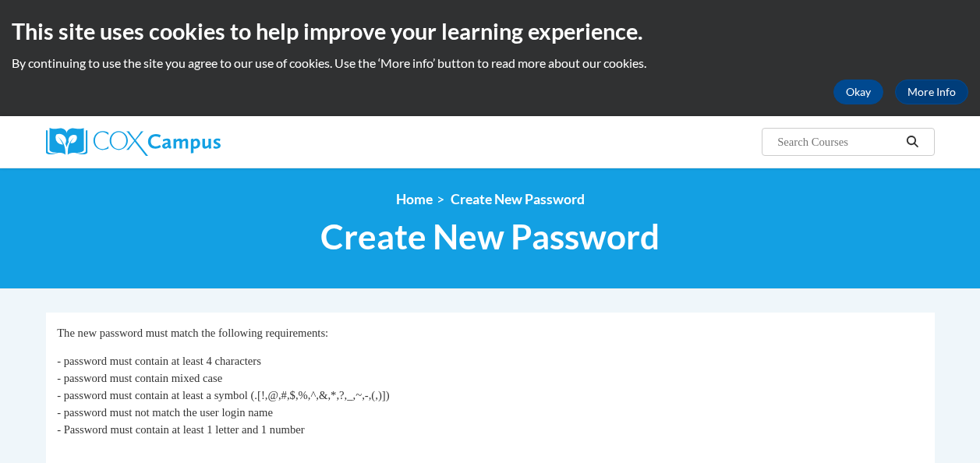 This screenshot has height=463, width=980. What do you see at coordinates (186, 142) in the screenshot?
I see `a: Cox Campus` at bounding box center [186, 142].